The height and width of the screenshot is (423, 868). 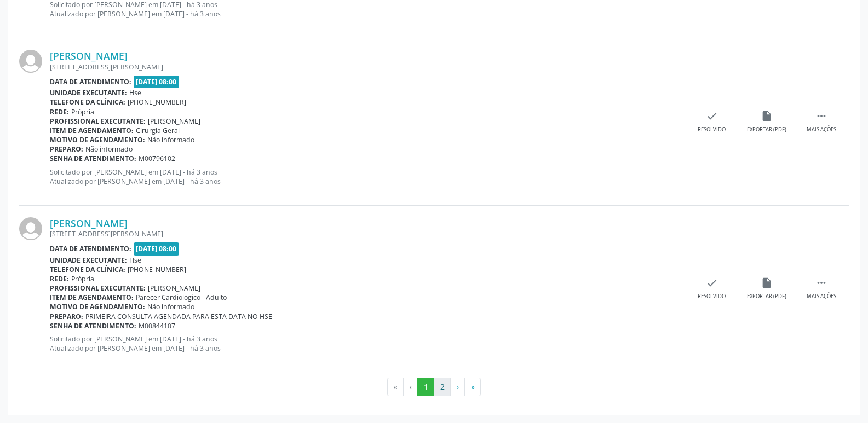 I want to click on button: Go to page 2, so click(x=442, y=387).